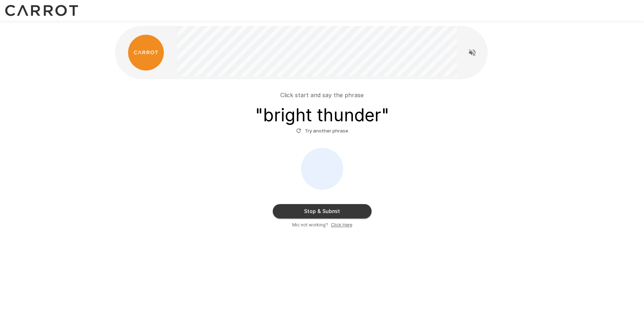 The image size is (644, 320). What do you see at coordinates (342, 224) in the screenshot?
I see `u: Click Here` at bounding box center [342, 224].